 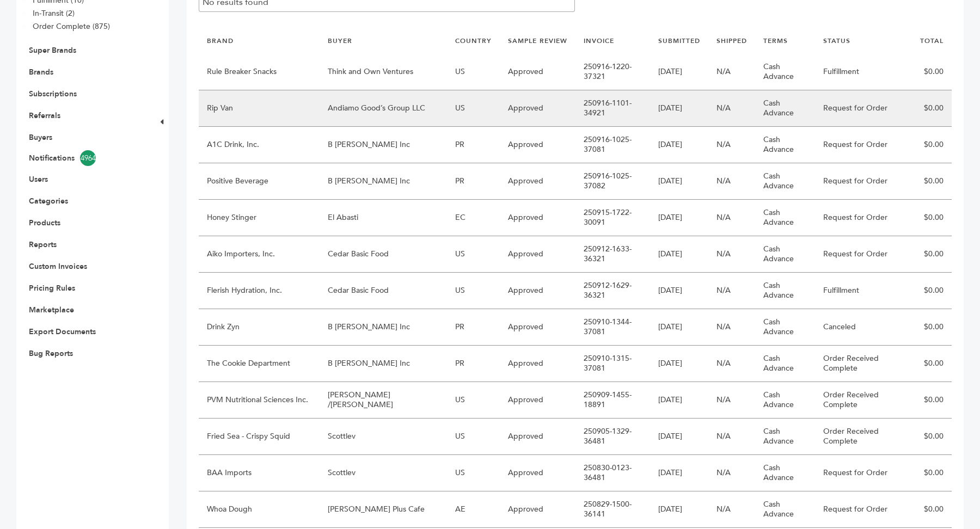 What do you see at coordinates (599, 41) in the screenshot?
I see `a: INVOICE` at bounding box center [599, 41].